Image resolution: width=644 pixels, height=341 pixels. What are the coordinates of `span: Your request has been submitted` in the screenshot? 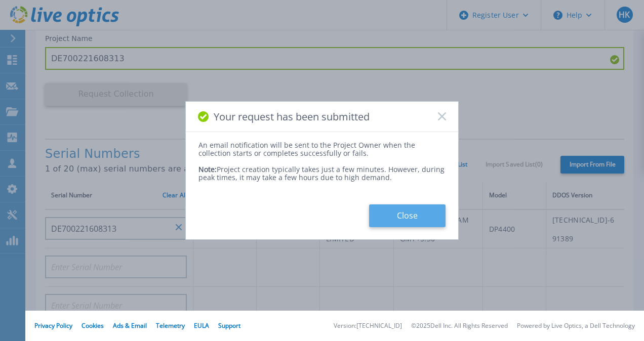 It's located at (292, 117).